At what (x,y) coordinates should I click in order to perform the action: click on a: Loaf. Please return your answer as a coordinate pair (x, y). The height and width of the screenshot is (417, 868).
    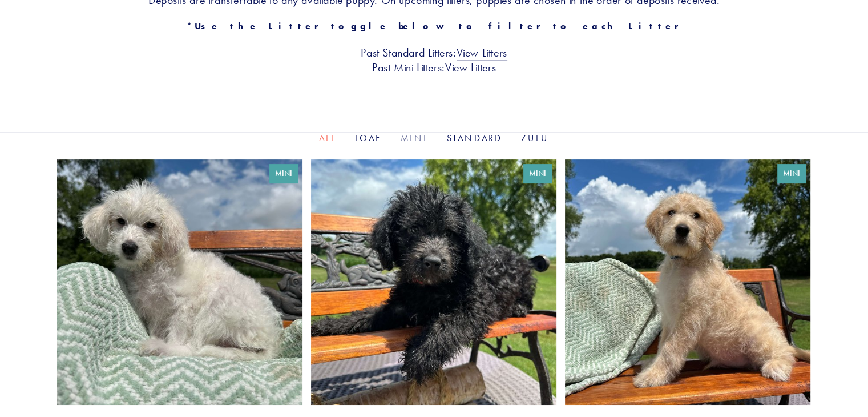
    Looking at the image, I should click on (369, 138).